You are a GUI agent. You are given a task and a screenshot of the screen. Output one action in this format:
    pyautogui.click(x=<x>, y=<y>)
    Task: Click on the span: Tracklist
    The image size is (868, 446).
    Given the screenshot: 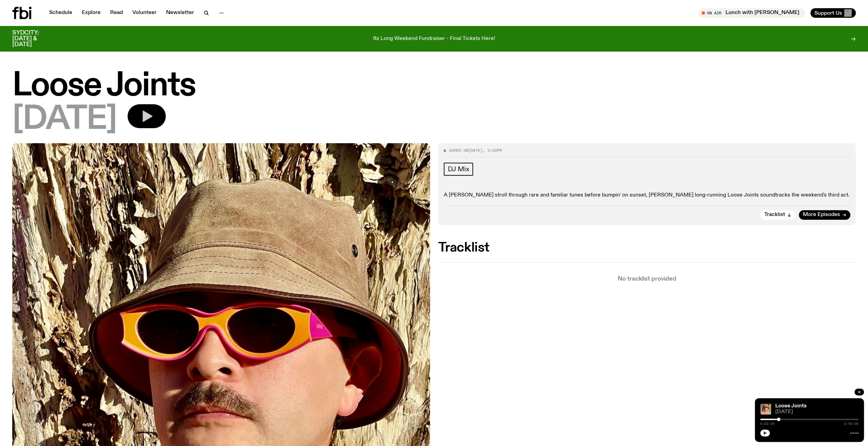 What is the action you would take?
    pyautogui.click(x=775, y=214)
    